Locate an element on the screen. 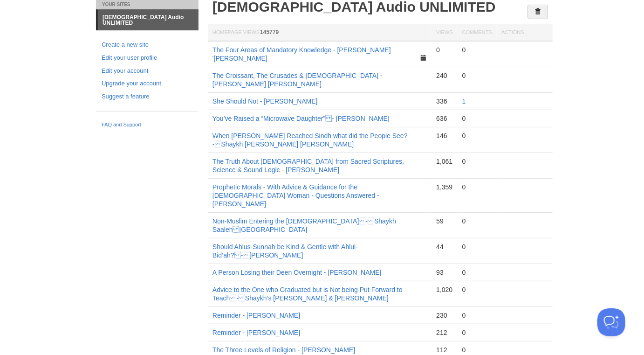 This screenshot has height=355, width=644. span: 145779 is located at coordinates (270, 32).